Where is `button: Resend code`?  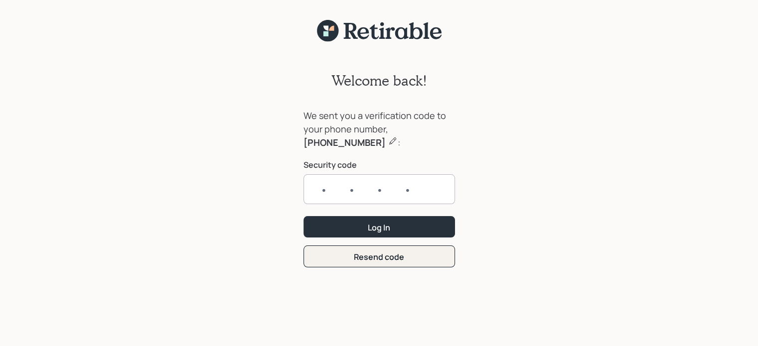 button: Resend code is located at coordinates (379, 256).